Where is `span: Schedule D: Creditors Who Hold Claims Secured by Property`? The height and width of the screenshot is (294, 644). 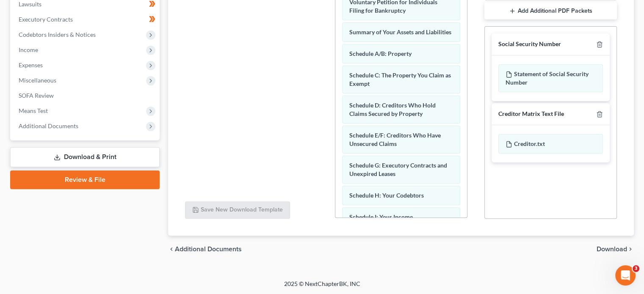
span: Schedule D: Creditors Who Hold Claims Secured by Property is located at coordinates (393, 109).